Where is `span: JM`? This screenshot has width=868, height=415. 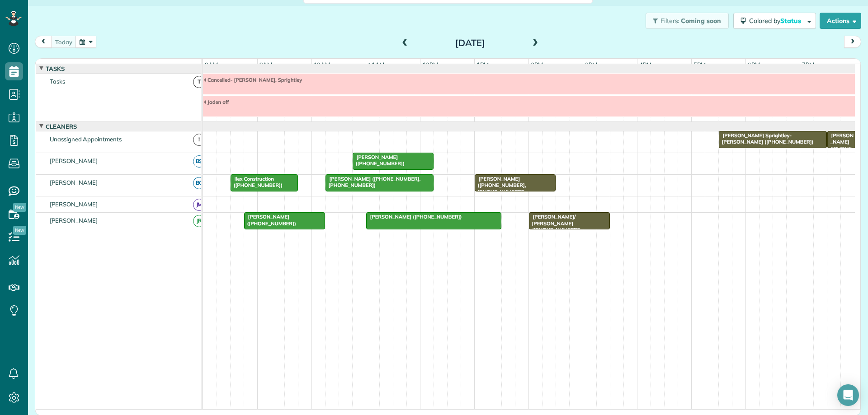 span: JM is located at coordinates (199, 205).